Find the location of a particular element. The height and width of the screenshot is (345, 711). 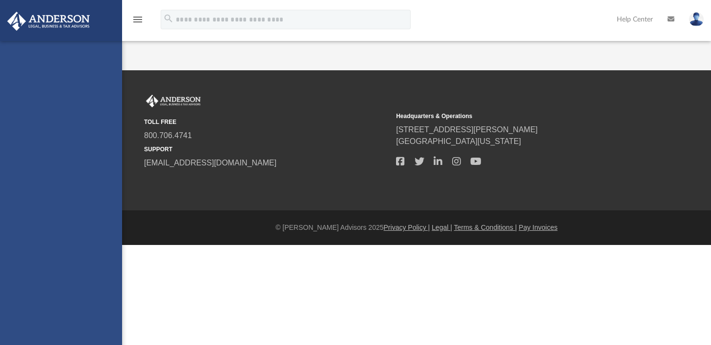

a: Terms & Conditions | is located at coordinates (485, 227).